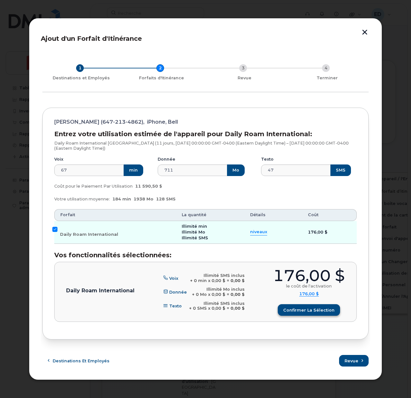  What do you see at coordinates (174, 278) in the screenshot?
I see `span: Voix` at bounding box center [174, 278].